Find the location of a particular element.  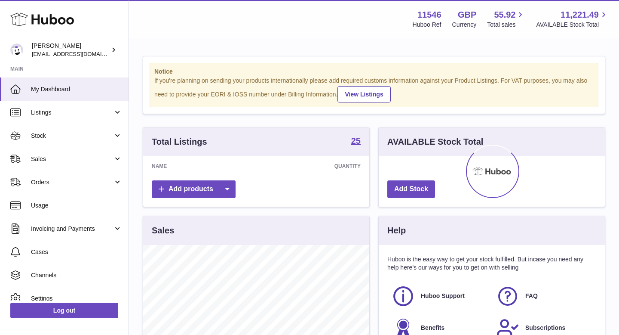

a: View Listings is located at coordinates (364, 94).